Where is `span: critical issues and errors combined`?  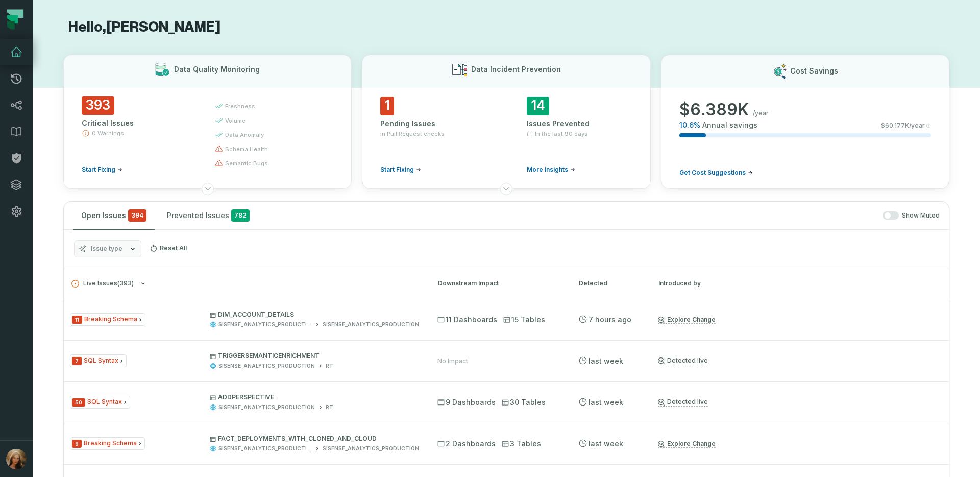
span: critical issues and errors combined is located at coordinates (137, 216).